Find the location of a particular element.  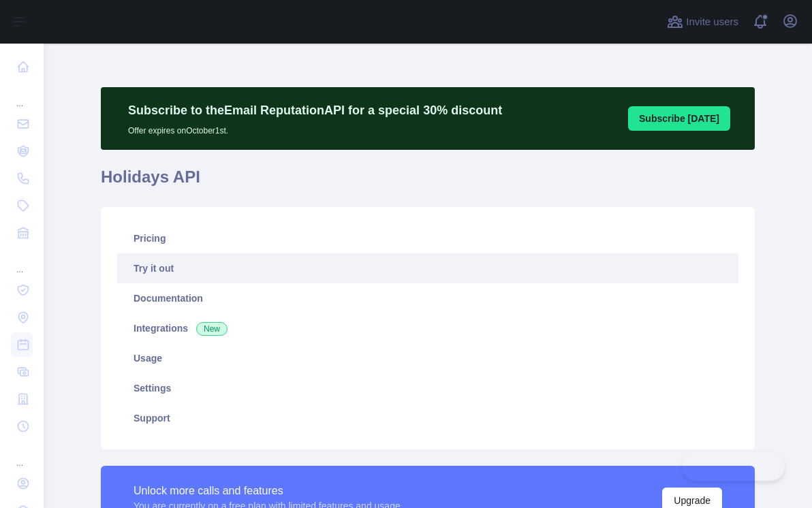

p: Offer expires on October 1st. is located at coordinates (315, 128).